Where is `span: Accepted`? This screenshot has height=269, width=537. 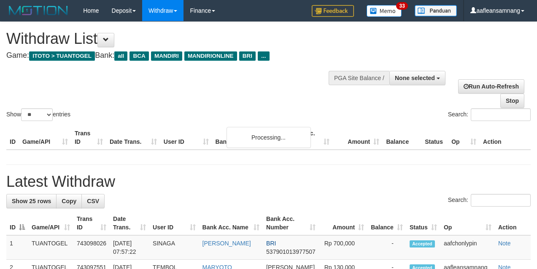
span: Accepted is located at coordinates (423, 244).